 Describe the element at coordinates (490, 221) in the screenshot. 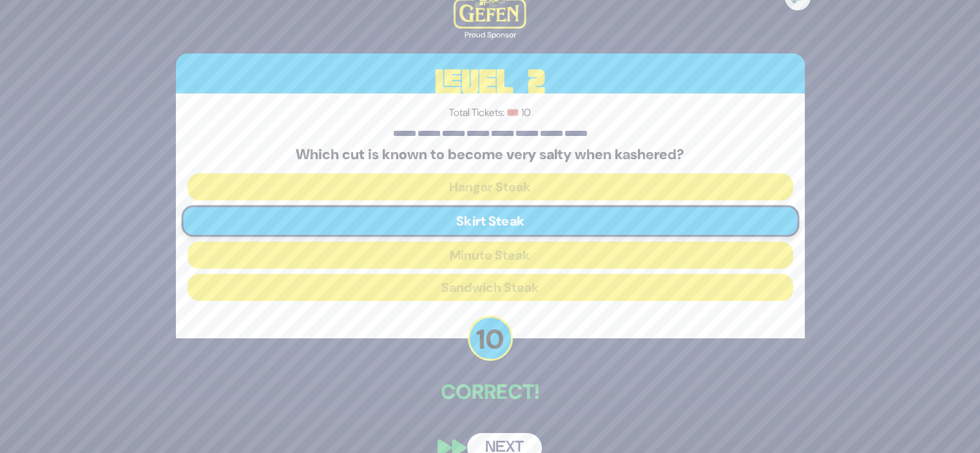

I see `button: Skirt Steak` at that location.